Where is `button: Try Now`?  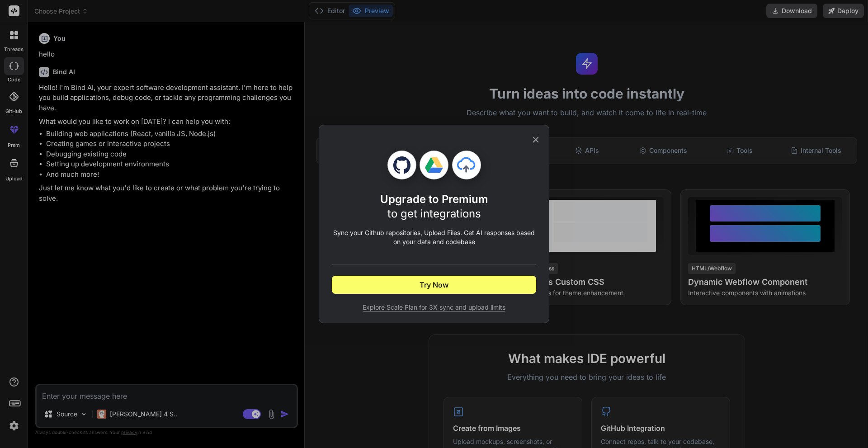
button: Try Now is located at coordinates (434, 285).